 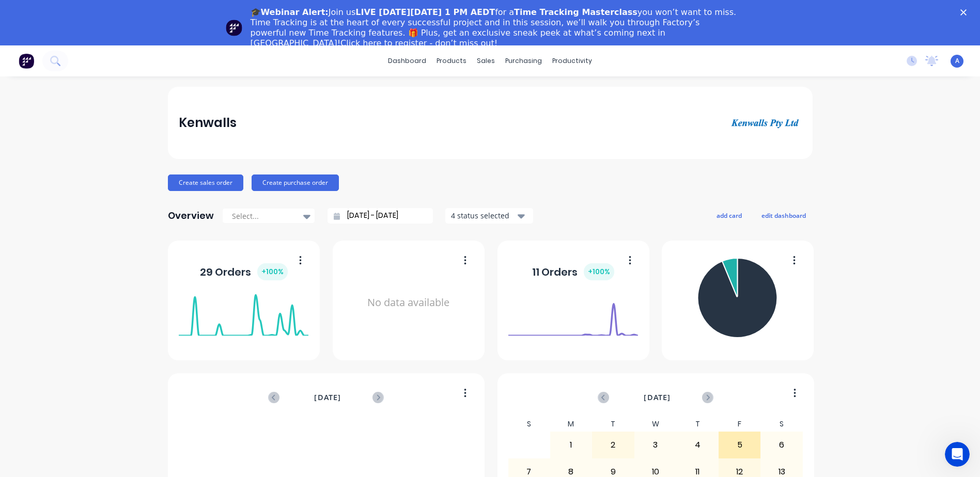 I want to click on div: M, so click(x=571, y=424).